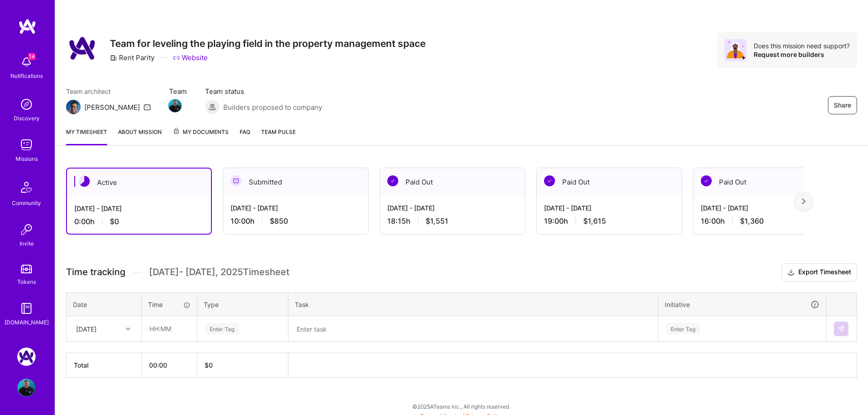 This screenshot has width=868, height=415. Describe the element at coordinates (113, 58) in the screenshot. I see `i: icon CompanyGray` at that location.